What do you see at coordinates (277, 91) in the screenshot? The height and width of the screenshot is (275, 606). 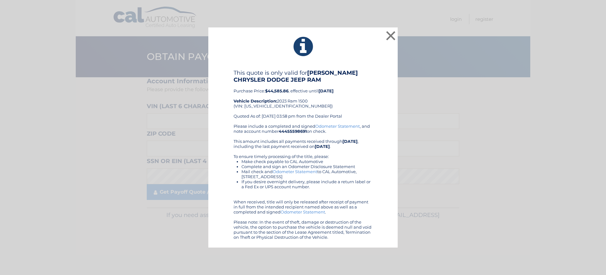 I see `b: $44,585.86` at bounding box center [277, 91].